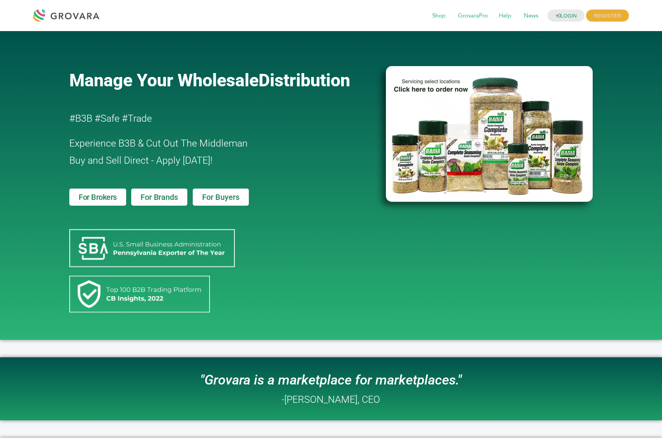 The height and width of the screenshot is (444, 662). What do you see at coordinates (568, 16) in the screenshot?
I see `a: LOGIN` at bounding box center [568, 16].